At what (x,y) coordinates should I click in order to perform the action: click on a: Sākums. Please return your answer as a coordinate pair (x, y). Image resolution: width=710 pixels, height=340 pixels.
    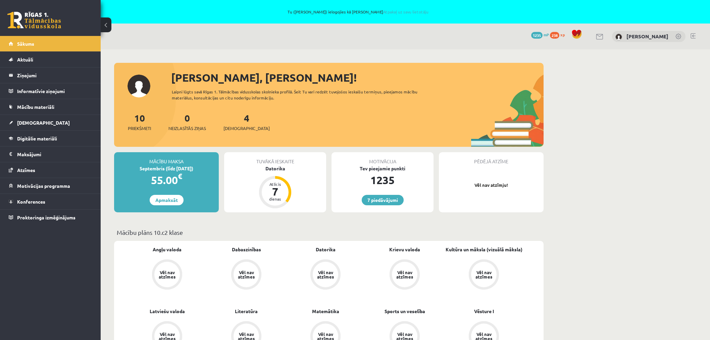
    Looking at the image, I should click on (50, 44).